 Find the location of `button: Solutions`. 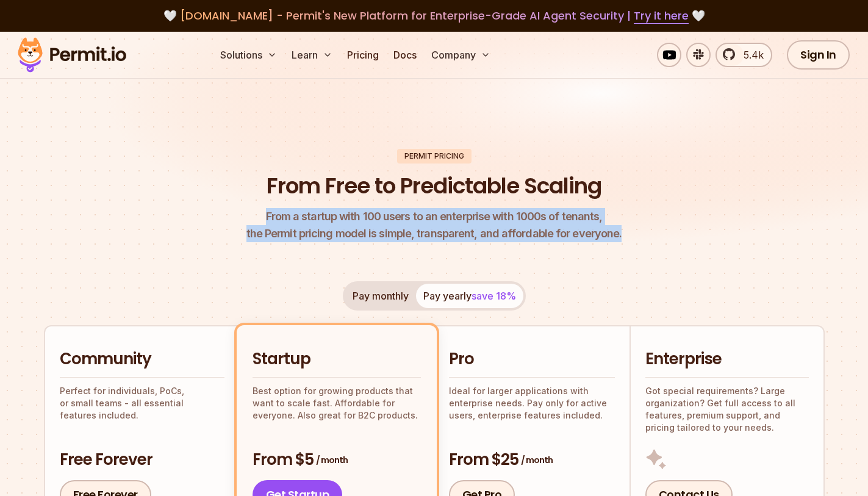

button: Solutions is located at coordinates (249, 55).